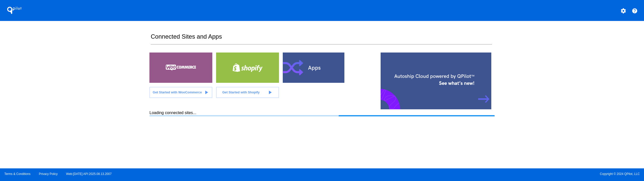 Image resolution: width=644 pixels, height=181 pixels. I want to click on mat-icon: settings, so click(623, 11).